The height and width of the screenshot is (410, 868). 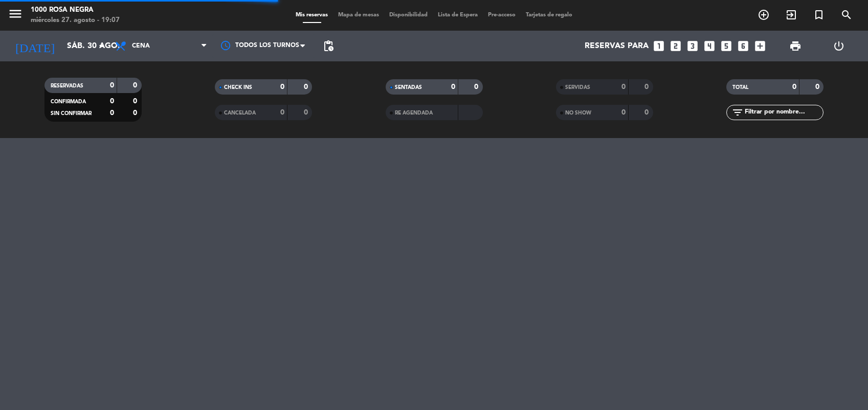 I want to click on i: turned_in_not, so click(x=818, y=14).